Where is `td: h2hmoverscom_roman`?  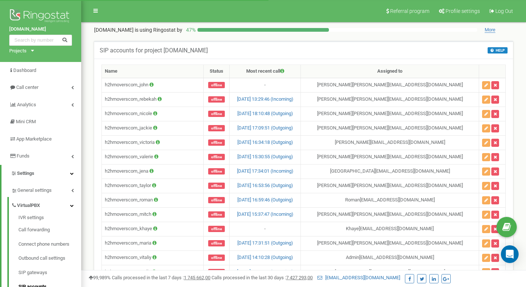
td: h2hmoverscom_roman is located at coordinates (153, 200).